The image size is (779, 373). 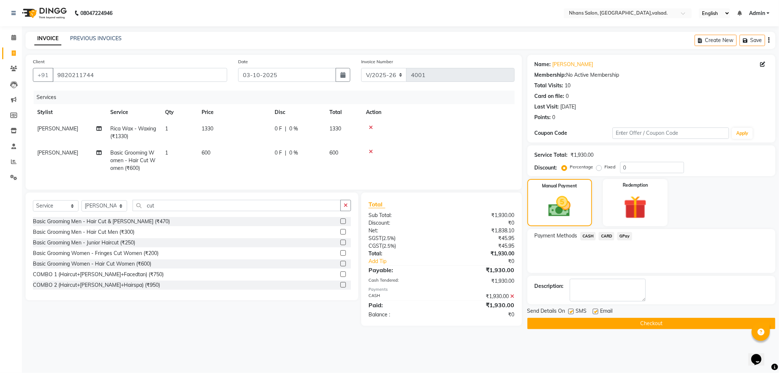 I want to click on input: Search or Scan, so click(x=237, y=205).